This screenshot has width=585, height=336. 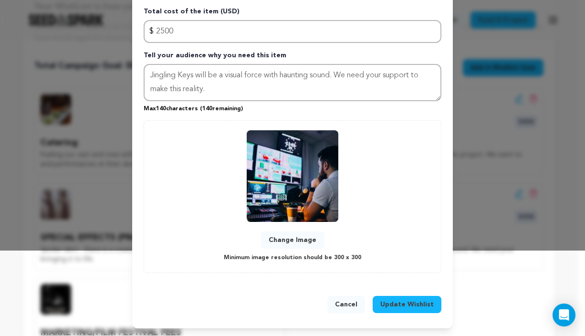 What do you see at coordinates (292, 257) in the screenshot?
I see `p: Minimum image resolution should be 300 x 300` at bounding box center [292, 257].